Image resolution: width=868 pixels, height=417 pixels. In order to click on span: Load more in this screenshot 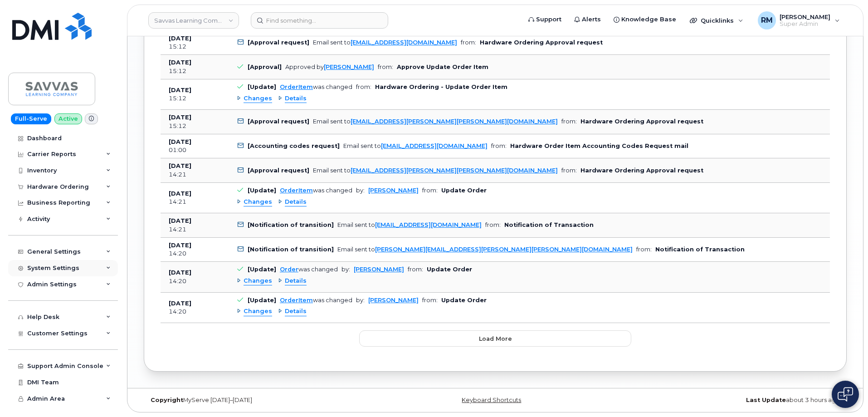, I will do `click(495, 338)`.